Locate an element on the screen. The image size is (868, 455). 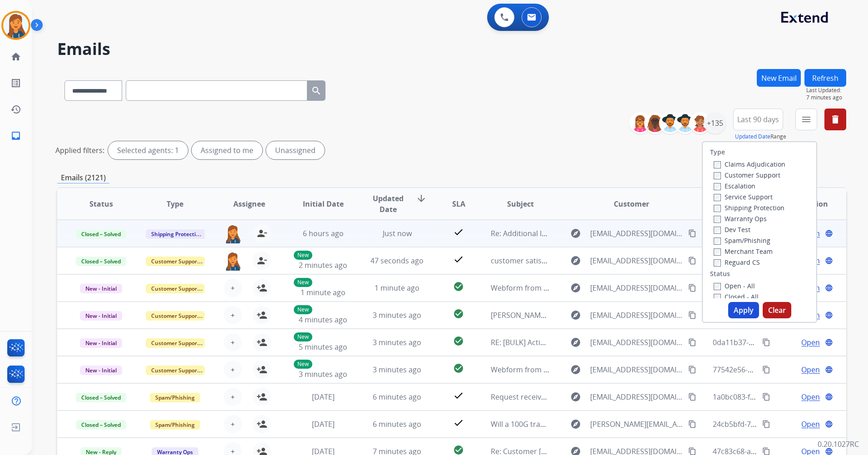
span: SLA is located at coordinates (458, 204).